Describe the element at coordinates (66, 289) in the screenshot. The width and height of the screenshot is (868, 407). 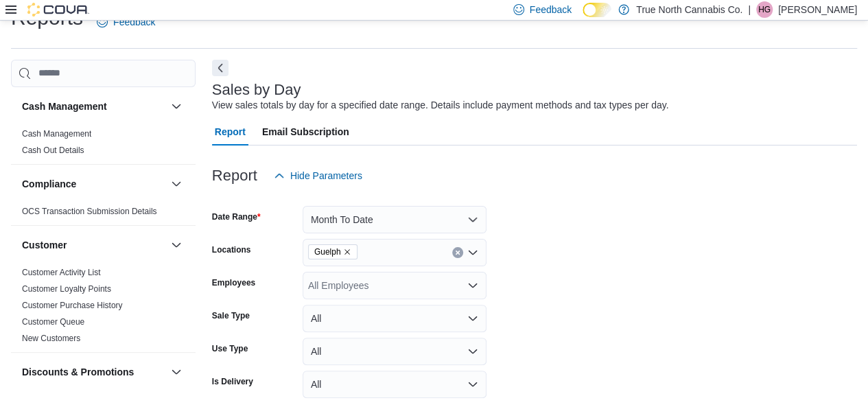
I see `a: Customer Loyalty Points` at that location.